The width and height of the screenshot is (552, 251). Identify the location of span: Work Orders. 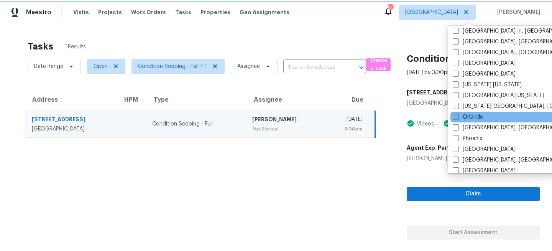
(148, 12).